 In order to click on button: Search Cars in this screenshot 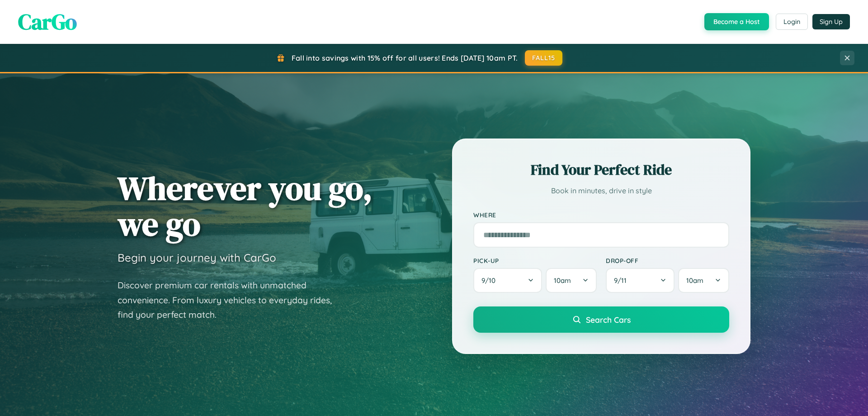, I will do `click(602, 319)`.